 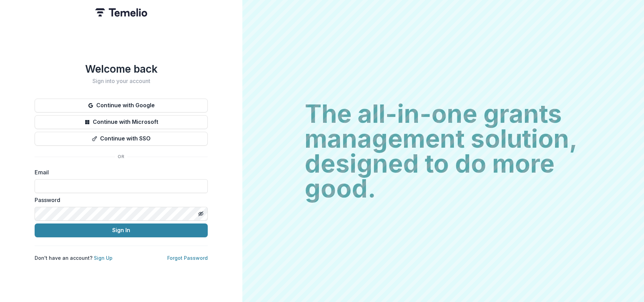 I want to click on button: Continue with Google, so click(x=121, y=106).